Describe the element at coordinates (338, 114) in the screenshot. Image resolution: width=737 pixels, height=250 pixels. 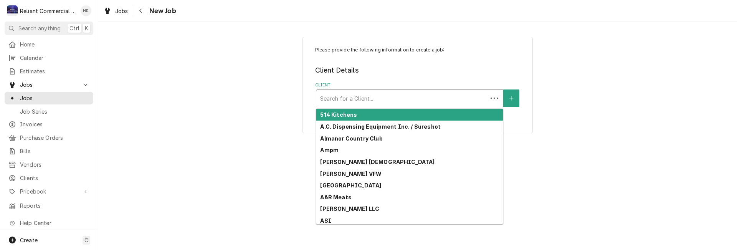
I see `strong: 514 Kitchens` at that location.